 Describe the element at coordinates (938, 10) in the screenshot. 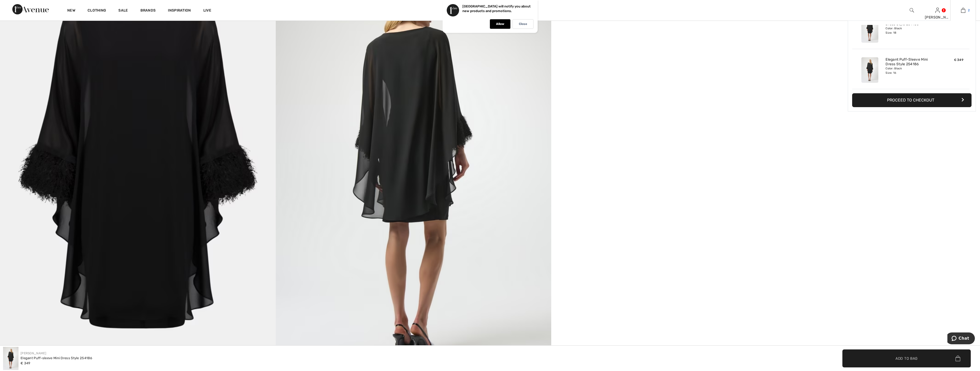

I see `img: My Info` at that location.